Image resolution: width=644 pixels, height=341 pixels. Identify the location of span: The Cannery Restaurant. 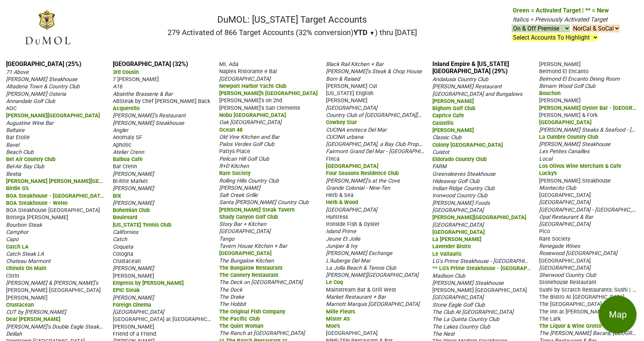
(249, 275).